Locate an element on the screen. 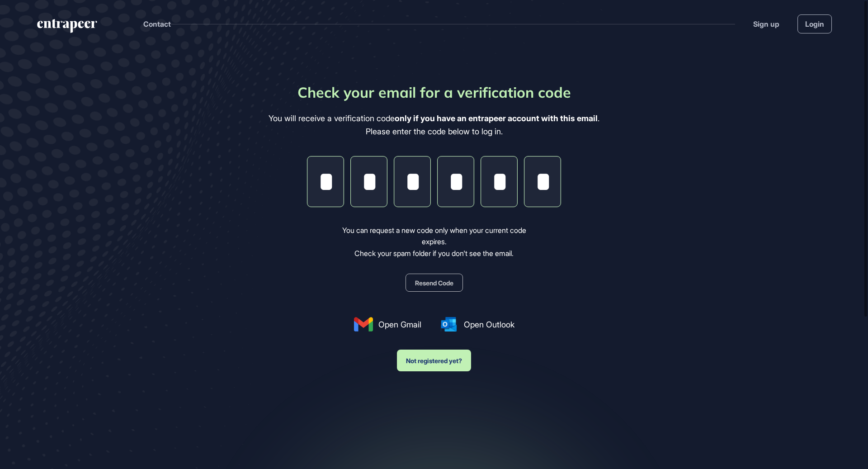 The width and height of the screenshot is (868, 469). div: You will receive a verification code . Please enter the code below to log in. is located at coordinates (434, 125).